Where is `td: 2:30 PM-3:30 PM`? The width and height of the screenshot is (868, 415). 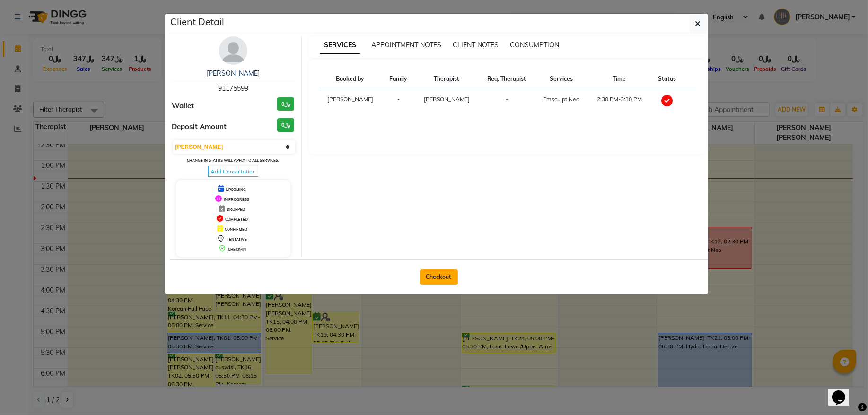
td: 2:30 PM-3:30 PM is located at coordinates (619, 102).